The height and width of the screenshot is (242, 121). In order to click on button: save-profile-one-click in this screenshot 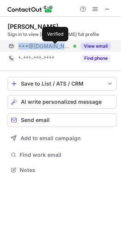, I will do `click(62, 84)`.